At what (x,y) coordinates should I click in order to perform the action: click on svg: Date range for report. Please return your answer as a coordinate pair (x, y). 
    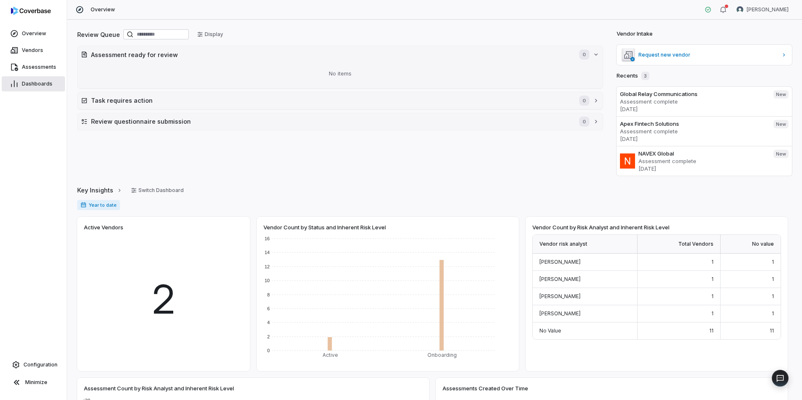
    Looking at the image, I should click on (83, 205).